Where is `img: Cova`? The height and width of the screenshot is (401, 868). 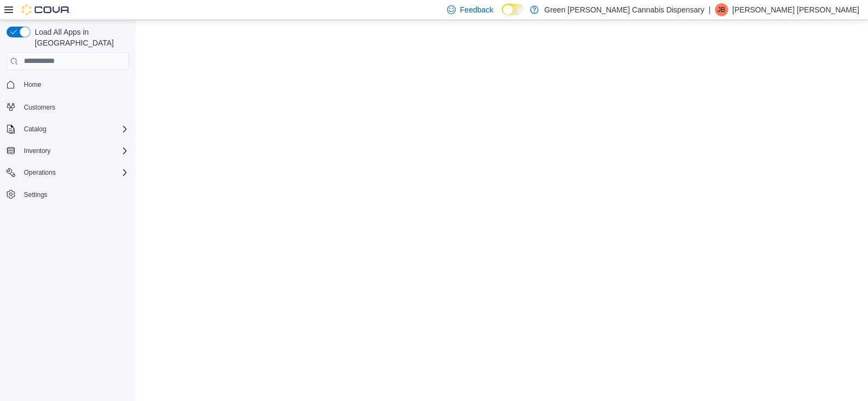 img: Cova is located at coordinates (46, 9).